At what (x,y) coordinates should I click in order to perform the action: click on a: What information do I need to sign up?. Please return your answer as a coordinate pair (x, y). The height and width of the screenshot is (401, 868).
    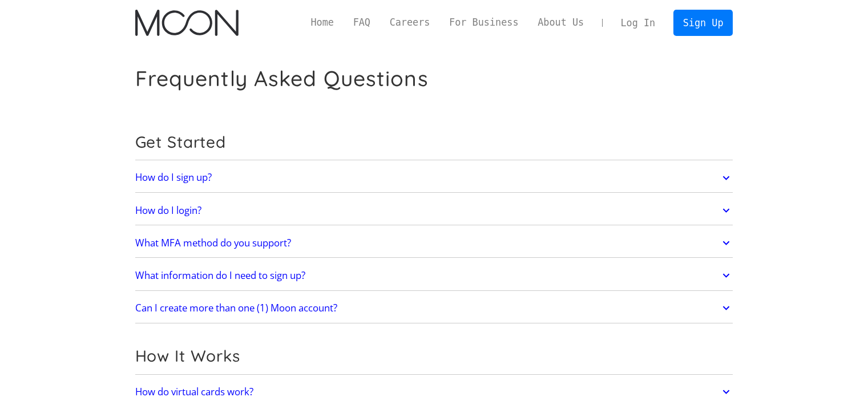
    Looking at the image, I should click on (435, 275).